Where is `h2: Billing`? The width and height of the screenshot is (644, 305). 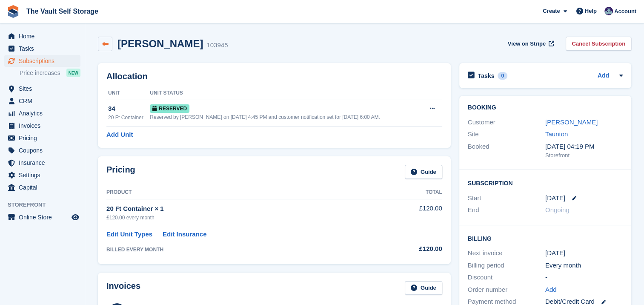
h2: Billing is located at coordinates (546, 238).